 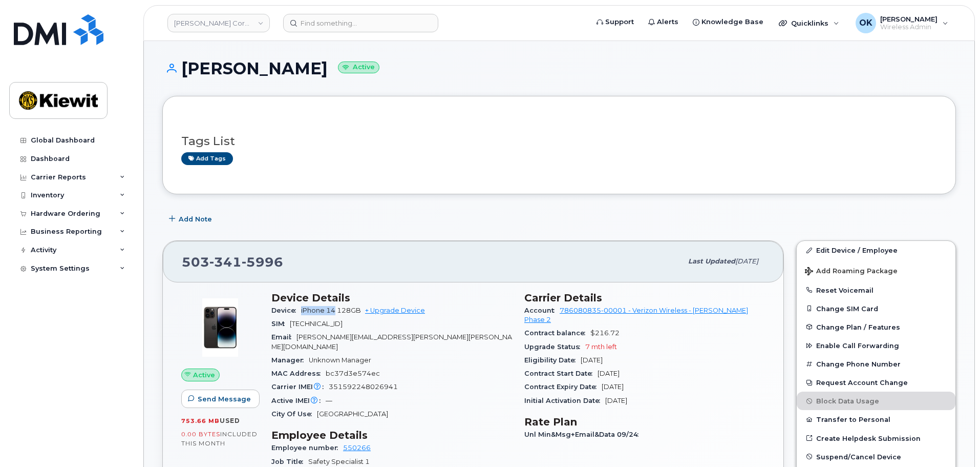 What do you see at coordinates (330, 310) in the screenshot?
I see `span: iPhone 14 128GB` at bounding box center [330, 310].